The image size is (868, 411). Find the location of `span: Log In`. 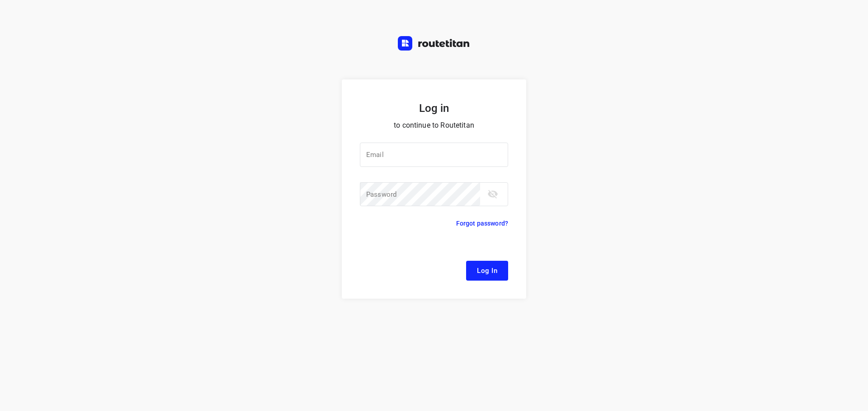

span: Log In is located at coordinates (487, 271).